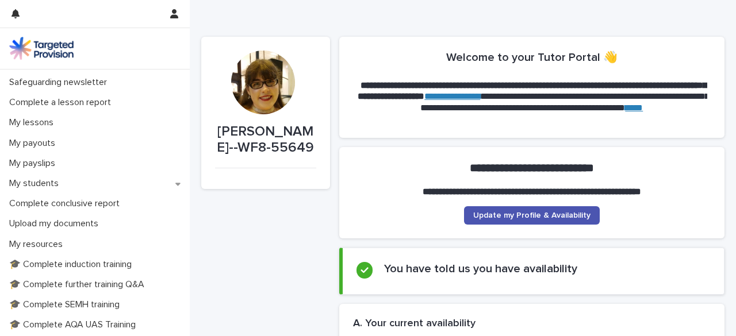  What do you see at coordinates (41, 48) in the screenshot?
I see `img: M5nRWzHhSzIhMunXDL62` at bounding box center [41, 48].